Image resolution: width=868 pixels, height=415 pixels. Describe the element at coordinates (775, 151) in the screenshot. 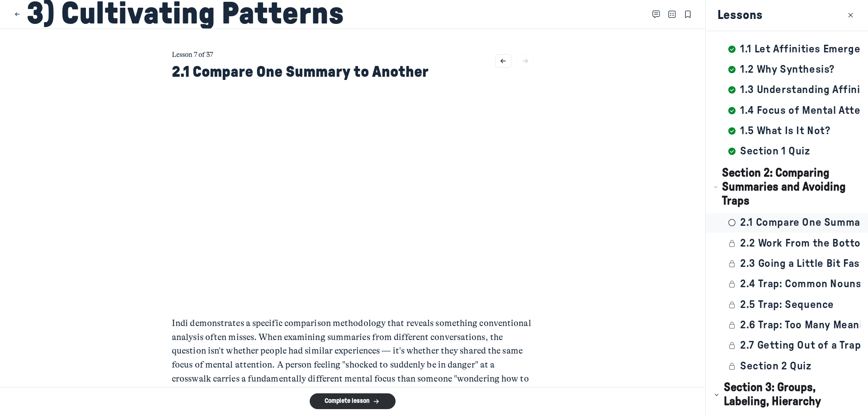

I see `h5: Section 1 Quiz` at that location.